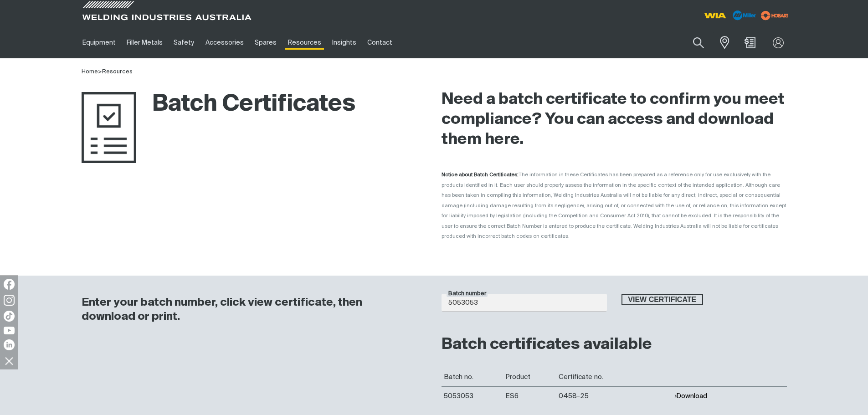 The width and height of the screenshot is (868, 415). I want to click on th: Certificate no., so click(614, 377).